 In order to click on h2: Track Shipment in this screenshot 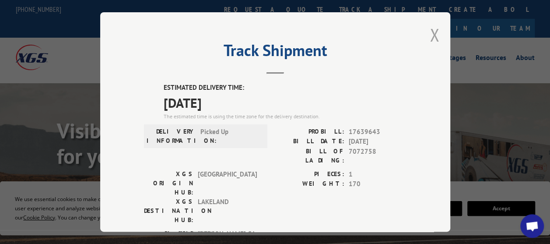, I will do `click(275, 53)`.